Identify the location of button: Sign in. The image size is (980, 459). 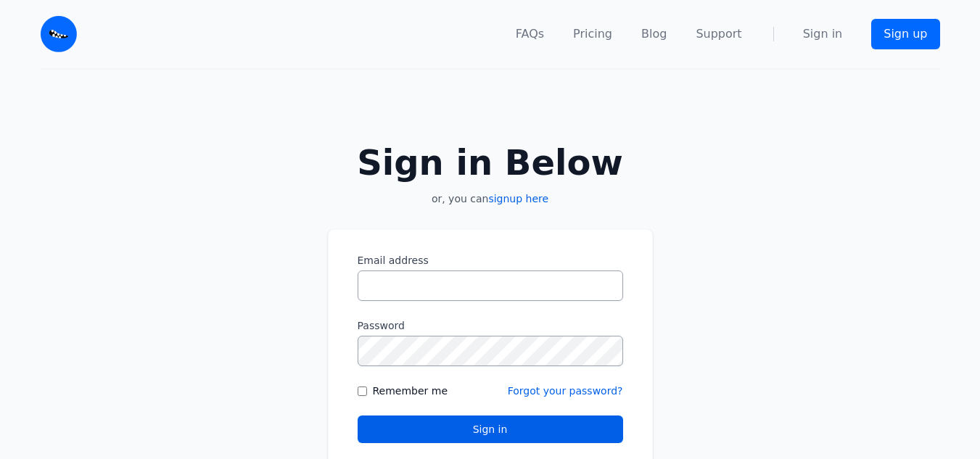
(491, 429).